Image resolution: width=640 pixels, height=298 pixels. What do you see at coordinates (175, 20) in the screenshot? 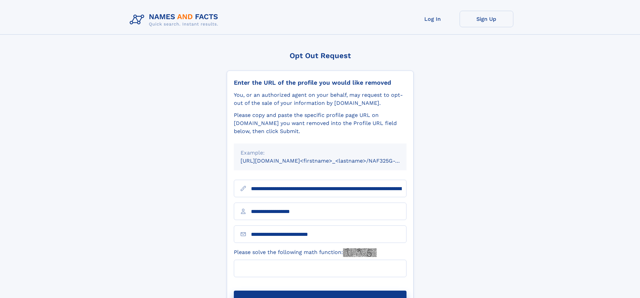
I see `img: Logo Names and Facts` at bounding box center [175, 20].